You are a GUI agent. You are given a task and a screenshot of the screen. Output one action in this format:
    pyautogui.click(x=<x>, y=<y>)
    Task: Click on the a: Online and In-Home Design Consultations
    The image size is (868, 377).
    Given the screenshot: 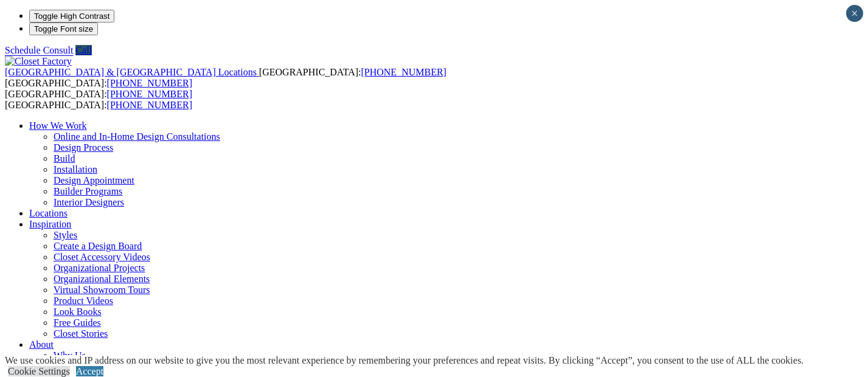 What is the action you would take?
    pyautogui.click(x=137, y=136)
    